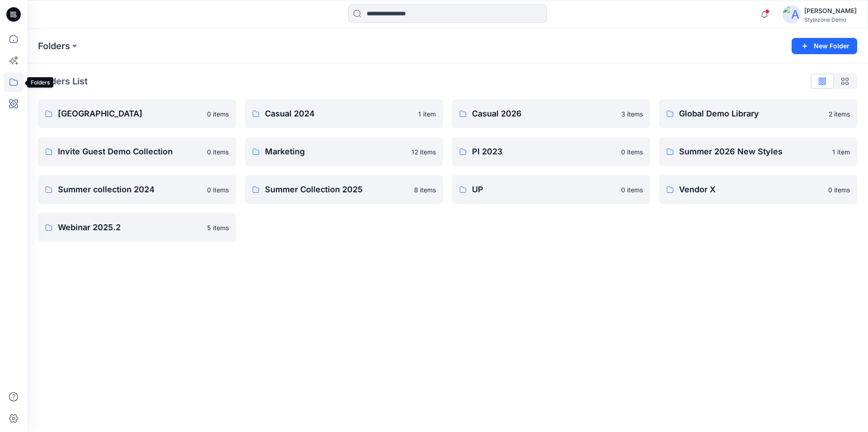  I want to click on p: 5 items, so click(218, 228).